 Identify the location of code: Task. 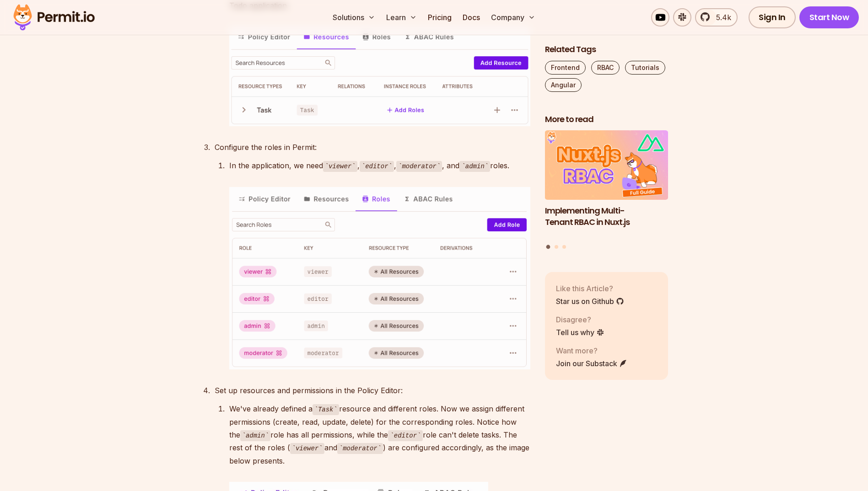
(326, 410).